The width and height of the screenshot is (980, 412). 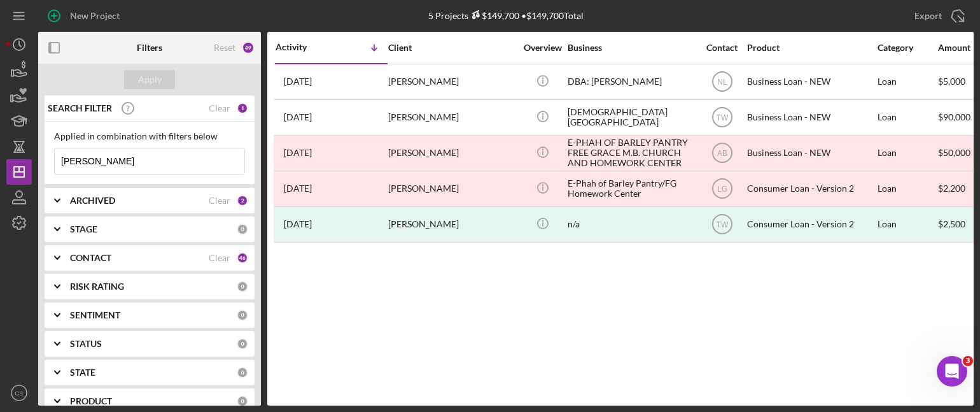 What do you see at coordinates (631, 153) in the screenshot?
I see `div: E-PHAH OF BARLEY PANTRY FREE GRACE M.B. CHURCH AND HOMEWORK CENTER` at bounding box center [631, 153].